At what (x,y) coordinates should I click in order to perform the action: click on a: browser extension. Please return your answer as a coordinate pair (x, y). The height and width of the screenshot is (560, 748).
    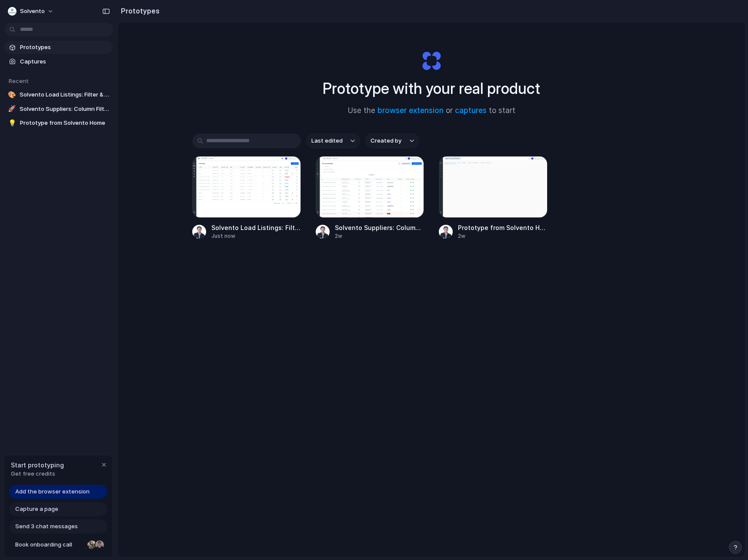
    Looking at the image, I should click on (411, 111).